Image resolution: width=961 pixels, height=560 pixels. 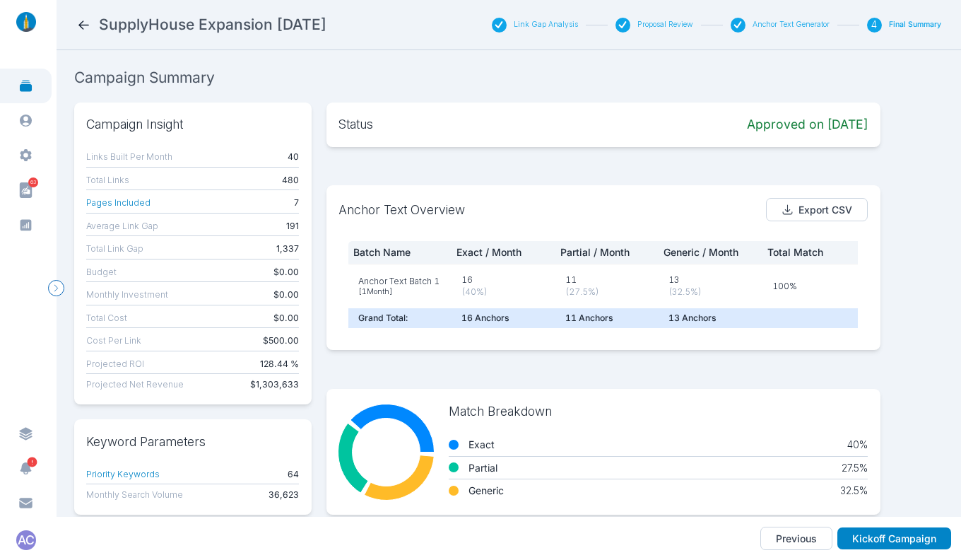 What do you see at coordinates (817, 210) in the screenshot?
I see `button: Export CSV` at bounding box center [817, 210].